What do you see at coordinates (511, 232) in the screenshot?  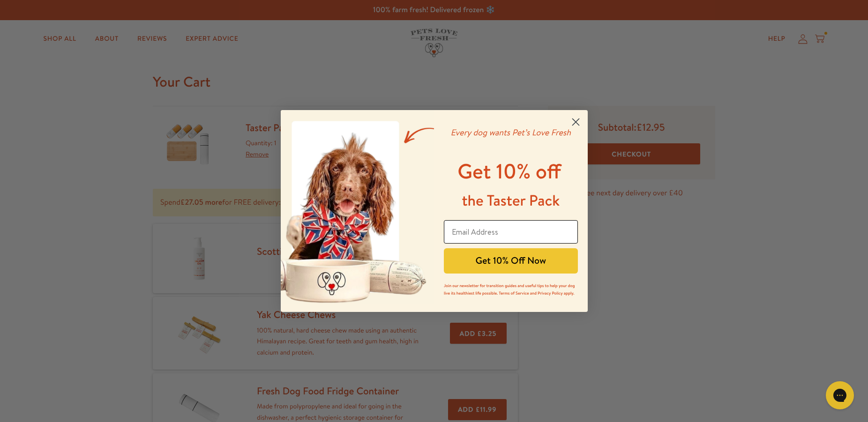 I see `input: Email Address` at bounding box center [511, 232].